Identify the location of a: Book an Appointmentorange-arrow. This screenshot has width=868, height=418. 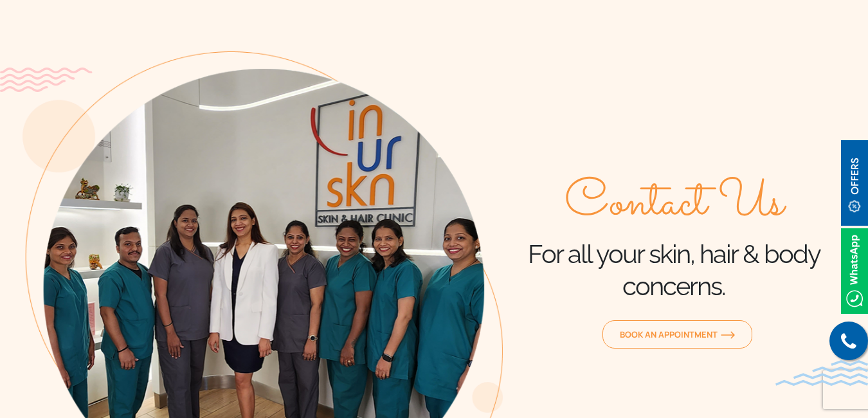
(677, 335).